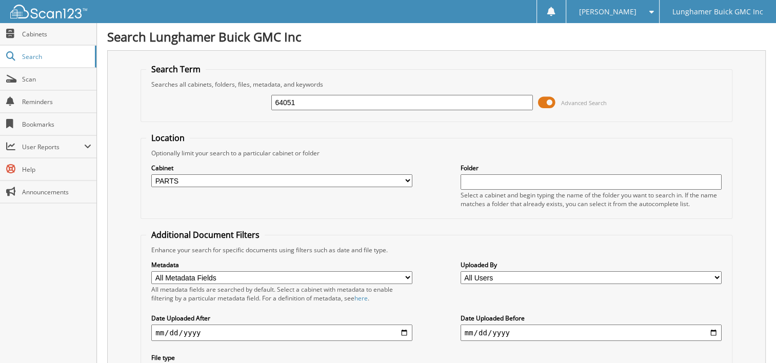 The width and height of the screenshot is (776, 363). What do you see at coordinates (205, 235) in the screenshot?
I see `legend: Additional Document Filters` at bounding box center [205, 235].